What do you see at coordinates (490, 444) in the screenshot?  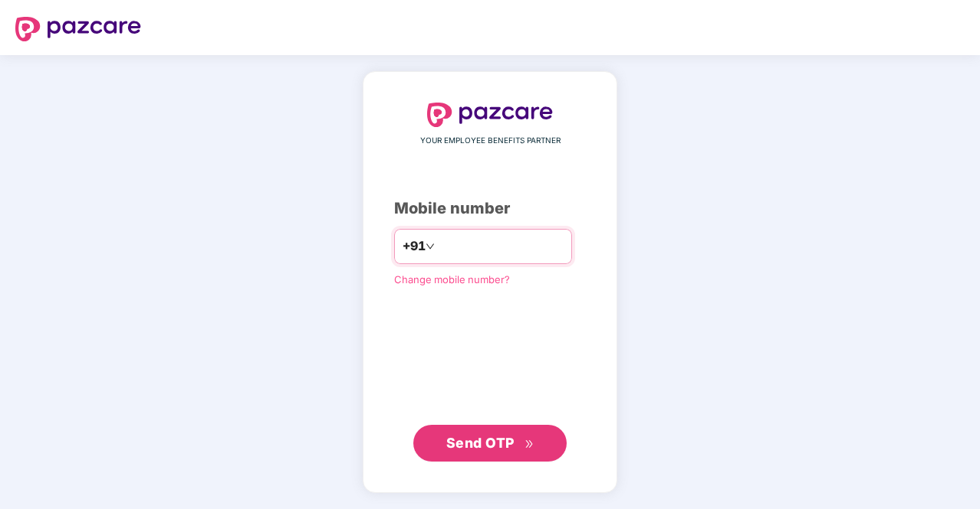 I see `button: Send OTPdouble-right` at bounding box center [490, 444].